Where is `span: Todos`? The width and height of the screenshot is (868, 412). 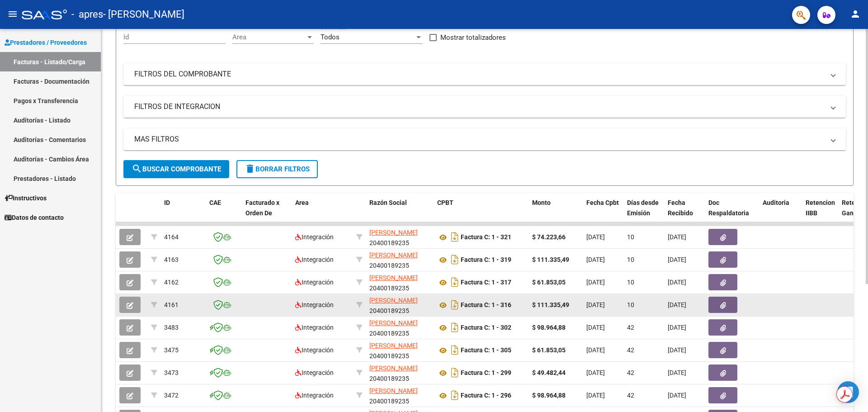 span: Todos is located at coordinates (330, 37).